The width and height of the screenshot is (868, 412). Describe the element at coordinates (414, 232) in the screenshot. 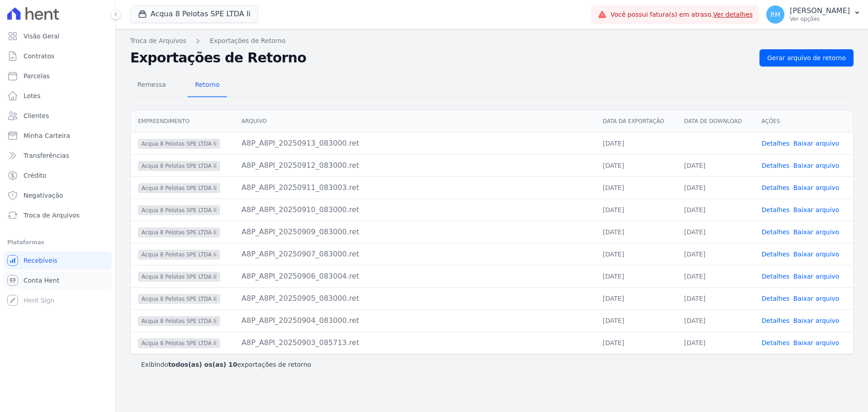

I see `div: A8P_A8PI_20250909_083000.ret` at that location.